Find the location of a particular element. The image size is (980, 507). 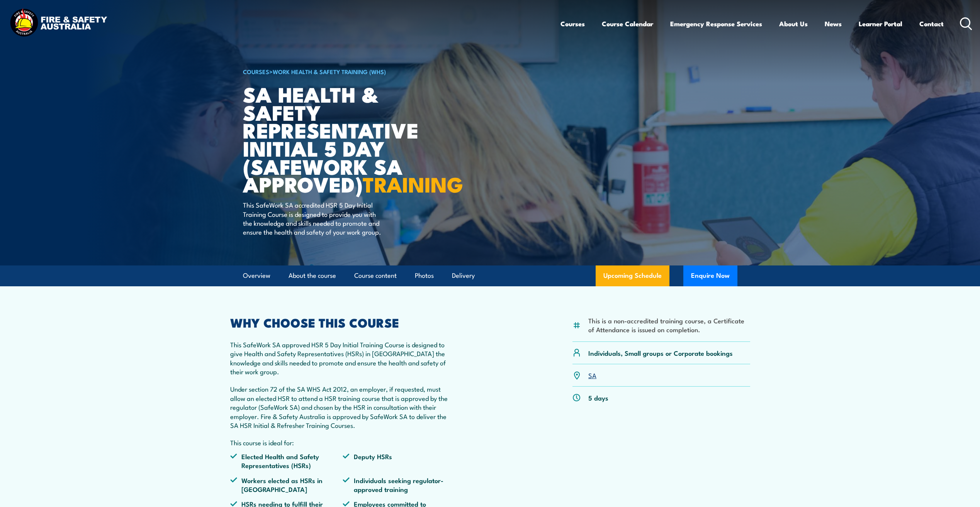

p: This SafeWork SA approved HSR 5 Day Initial Training Course is designed to give Health and Safety... is located at coordinates (343, 359).